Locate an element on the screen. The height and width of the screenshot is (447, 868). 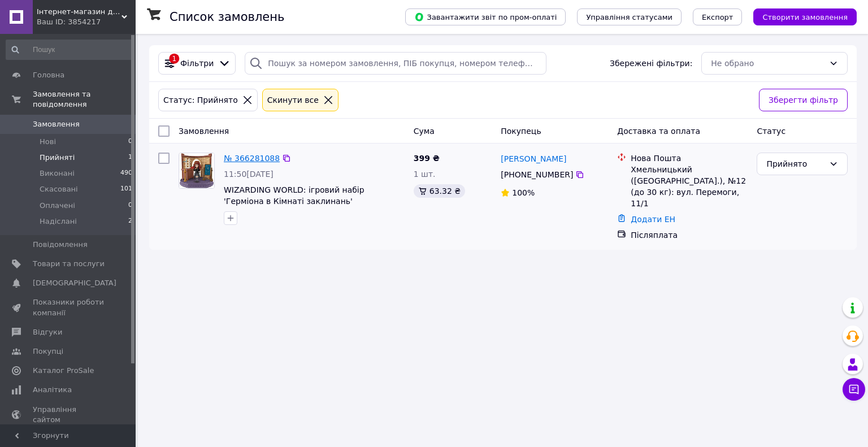
span: 2 is located at coordinates (130, 221).